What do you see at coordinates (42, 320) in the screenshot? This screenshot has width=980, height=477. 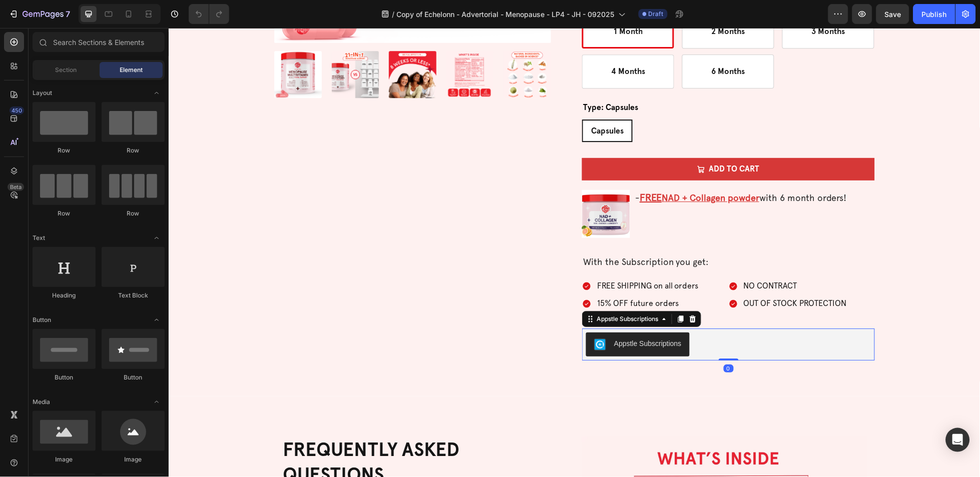 I see `span: Button` at bounding box center [42, 320].